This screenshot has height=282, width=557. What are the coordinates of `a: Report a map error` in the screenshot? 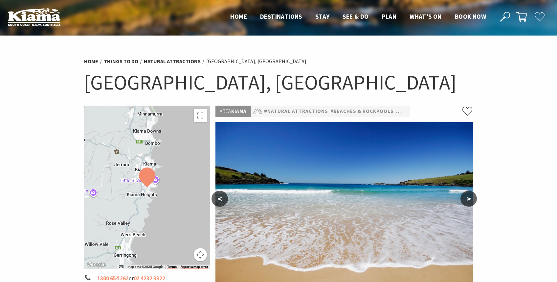 It's located at (194, 266).